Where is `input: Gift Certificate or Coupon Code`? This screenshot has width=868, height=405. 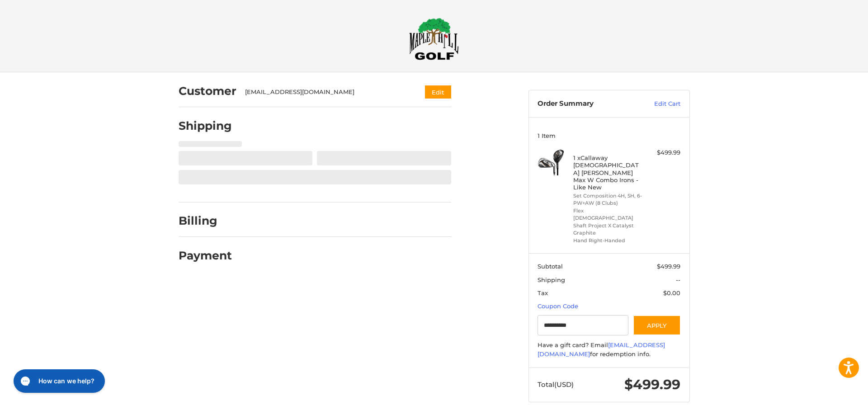
input: Gift Certificate or Coupon Code is located at coordinates (583, 325).